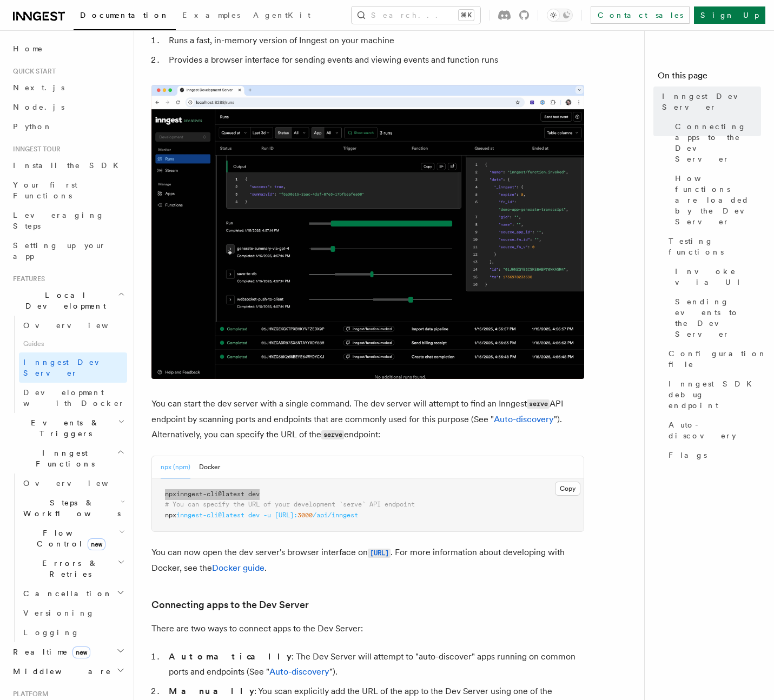 The width and height of the screenshot is (774, 700). I want to click on h4: On this page, so click(709, 78).